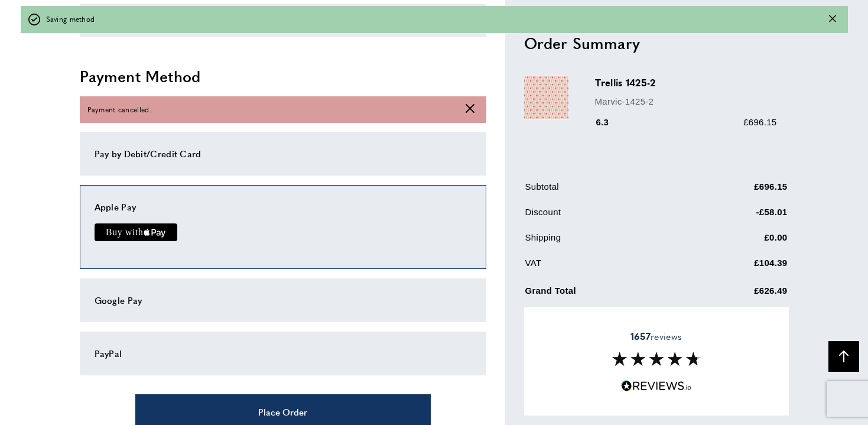  What do you see at coordinates (686, 101) in the screenshot?
I see `p: Marvic-1425-2` at bounding box center [686, 101].